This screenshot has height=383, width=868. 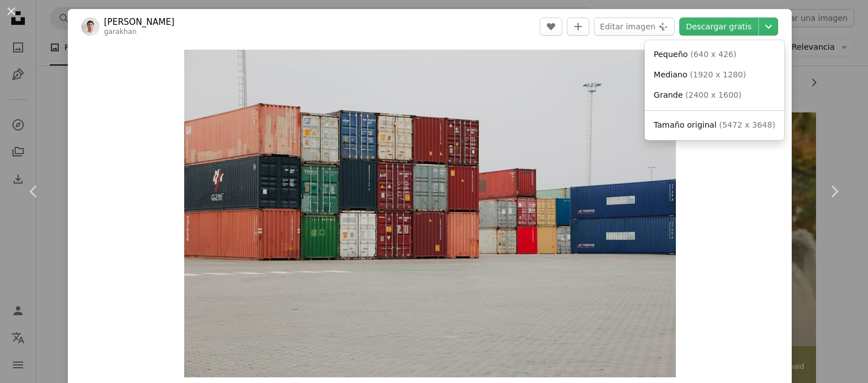 What do you see at coordinates (714, 54) in the screenshot?
I see `span: ( 640 x 426 )` at bounding box center [714, 54].